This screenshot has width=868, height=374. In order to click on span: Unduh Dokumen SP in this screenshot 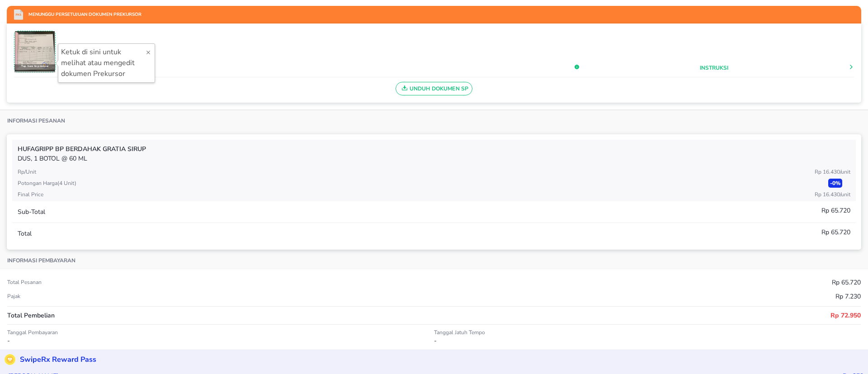, I will do `click(434, 88)`.